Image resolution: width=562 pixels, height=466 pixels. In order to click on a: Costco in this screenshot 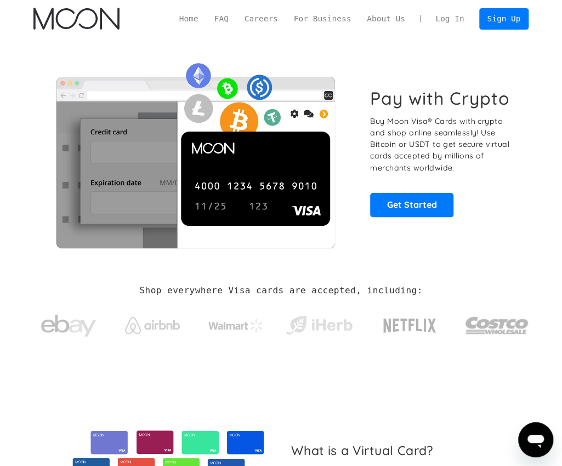, I will do `click(496, 323)`.